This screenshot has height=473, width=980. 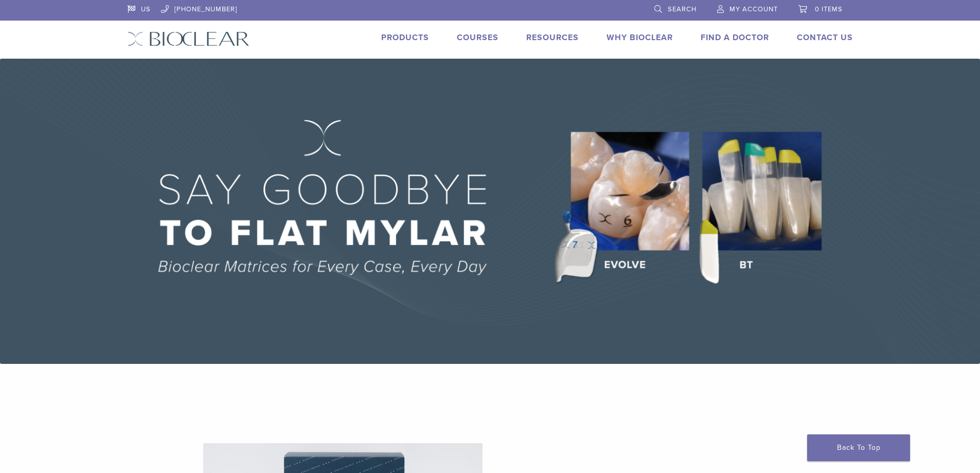 I want to click on a: Products, so click(x=404, y=38).